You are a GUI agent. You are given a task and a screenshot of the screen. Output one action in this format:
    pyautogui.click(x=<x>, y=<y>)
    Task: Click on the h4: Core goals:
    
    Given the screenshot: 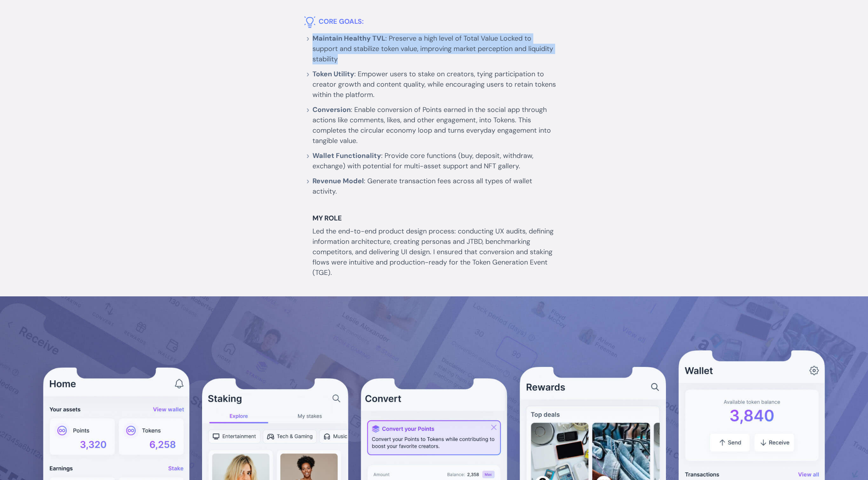 What is the action you would take?
    pyautogui.click(x=431, y=19)
    